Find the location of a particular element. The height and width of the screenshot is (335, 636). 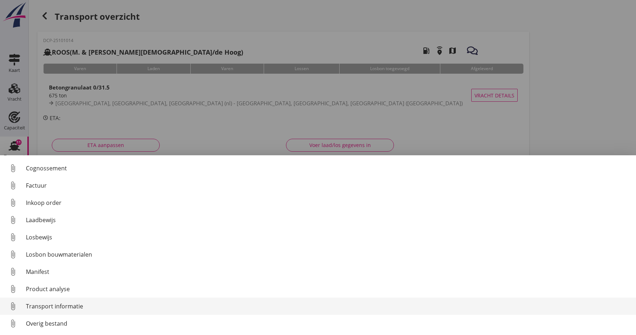

div: Losbon bouwmaterialen is located at coordinates (328, 255).